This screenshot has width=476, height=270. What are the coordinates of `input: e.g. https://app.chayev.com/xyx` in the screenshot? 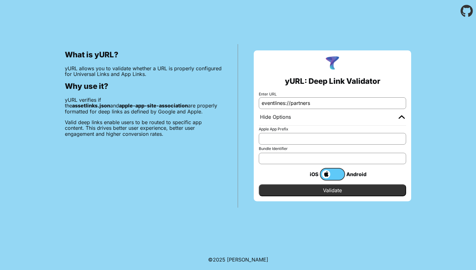 It's located at (332, 103).